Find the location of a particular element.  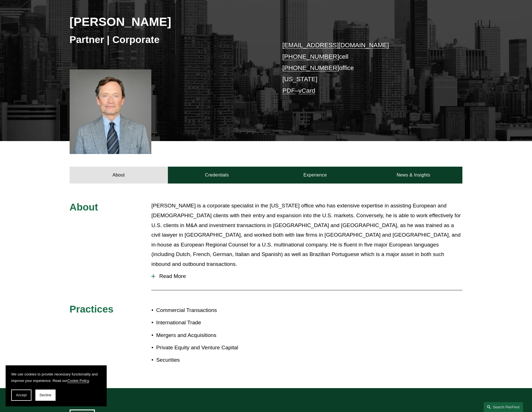

button: Decline is located at coordinates (45, 395).